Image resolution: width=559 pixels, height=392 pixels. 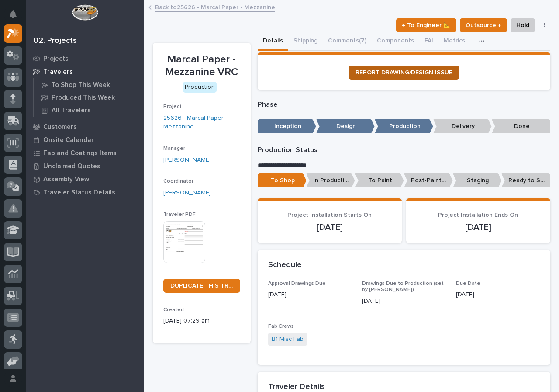 What do you see at coordinates (68, 140) in the screenshot?
I see `p: Onsite Calendar` at bounding box center [68, 140].